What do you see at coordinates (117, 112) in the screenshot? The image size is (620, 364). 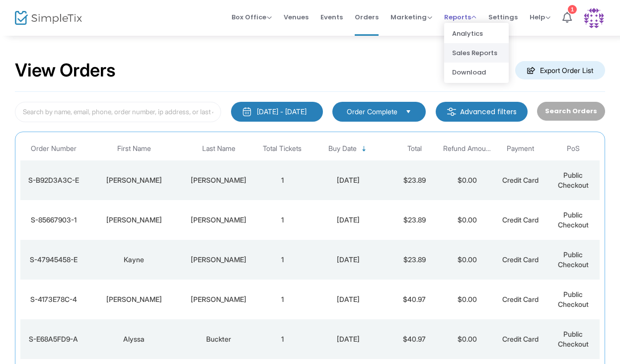 I see `input: Search by name, email, phone, order number, ip address, or last 4 digits of card` at bounding box center [117, 112].